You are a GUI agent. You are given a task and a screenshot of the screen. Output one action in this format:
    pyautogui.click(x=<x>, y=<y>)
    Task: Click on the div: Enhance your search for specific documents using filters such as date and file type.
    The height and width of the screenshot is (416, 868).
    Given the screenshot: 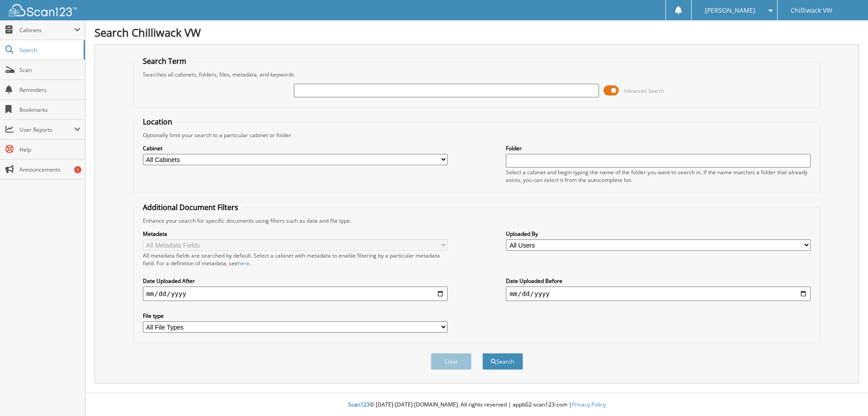 What is the action you would take?
    pyautogui.click(x=477, y=220)
    